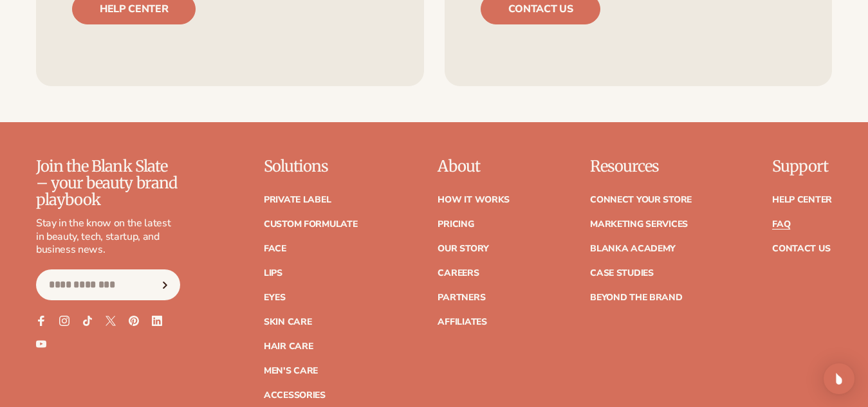  Describe the element at coordinates (275, 298) in the screenshot. I see `a: Eyes` at that location.